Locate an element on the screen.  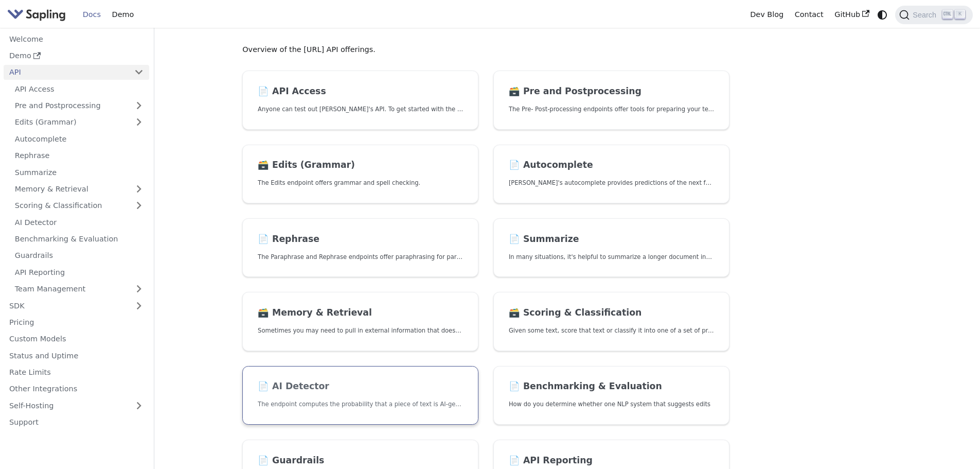
span: Search is located at coordinates (926, 15).